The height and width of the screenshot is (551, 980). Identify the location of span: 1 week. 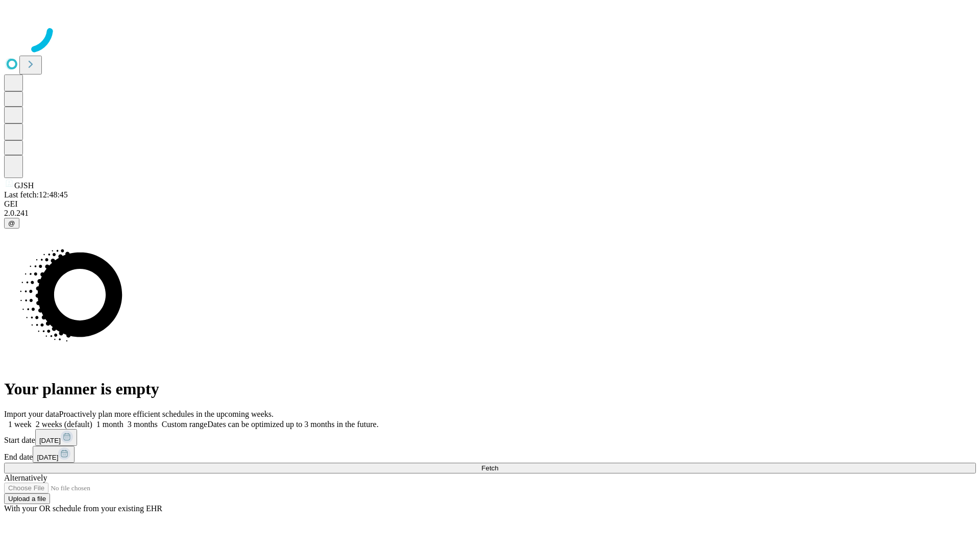
(19, 424).